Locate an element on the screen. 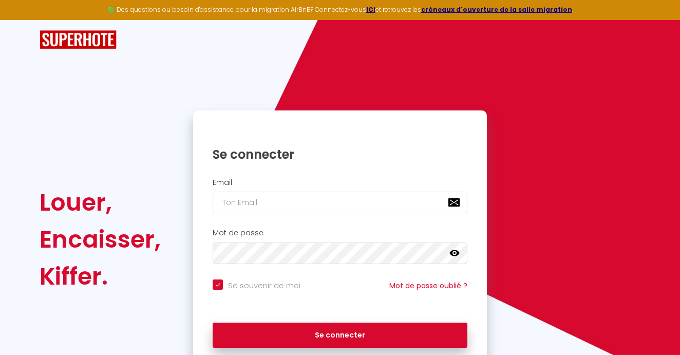 Image resolution: width=680 pixels, height=355 pixels. strong: ICI is located at coordinates (371, 9).